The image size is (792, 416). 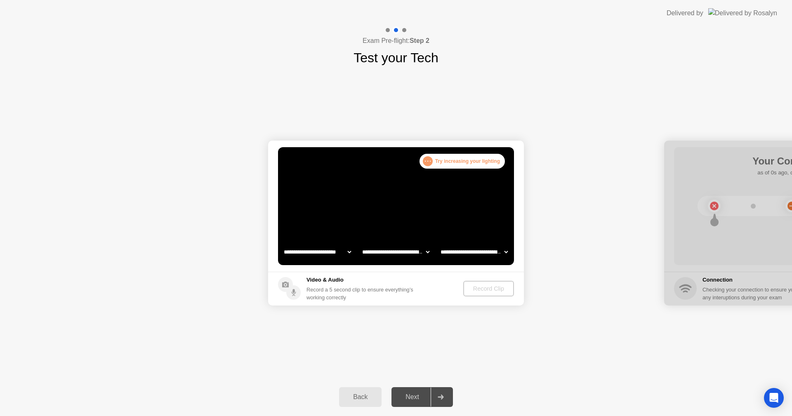 What do you see at coordinates (422, 397) in the screenshot?
I see `button: Next` at bounding box center [422, 397].